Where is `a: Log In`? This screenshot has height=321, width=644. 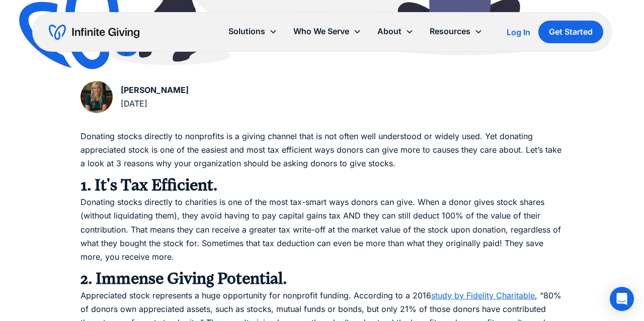 a: Log In is located at coordinates (518, 32).